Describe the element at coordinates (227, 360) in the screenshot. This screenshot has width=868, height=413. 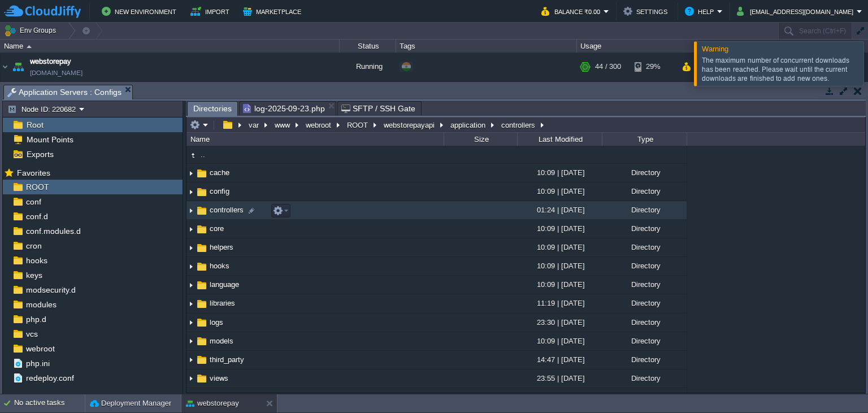
I see `span: third_party` at that location.